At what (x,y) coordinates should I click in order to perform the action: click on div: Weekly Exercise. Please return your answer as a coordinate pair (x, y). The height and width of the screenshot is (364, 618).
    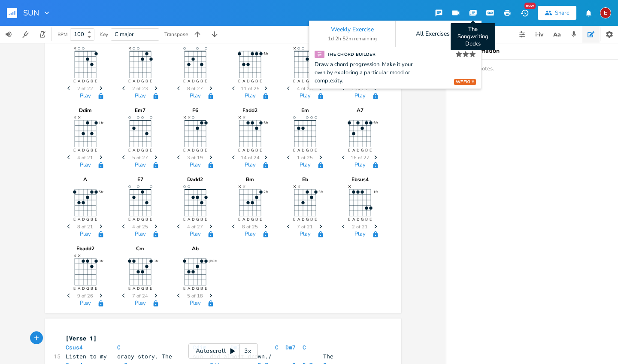
    Looking at the image, I should click on (352, 30).